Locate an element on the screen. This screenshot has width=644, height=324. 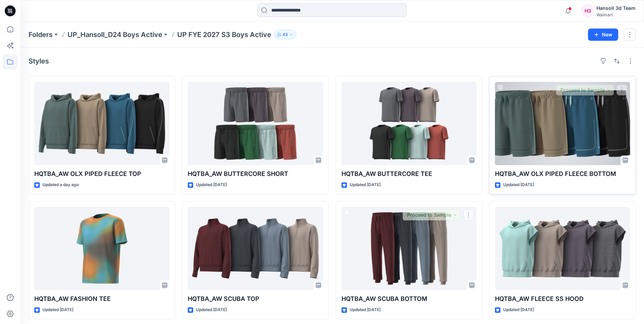
a: HQTBA_AW FASHION TEE is located at coordinates (102, 248).